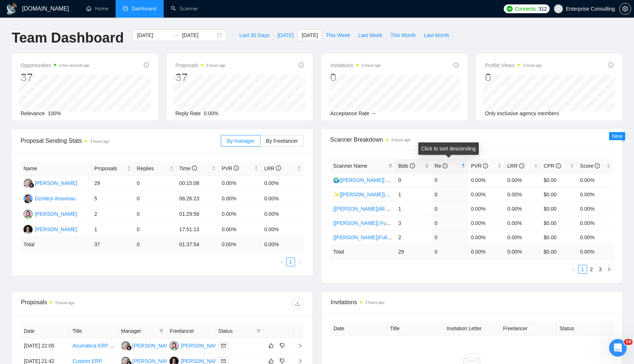 The width and height of the screenshot is (634, 364). What do you see at coordinates (97, 8) in the screenshot?
I see `a: homeHome` at bounding box center [97, 8].